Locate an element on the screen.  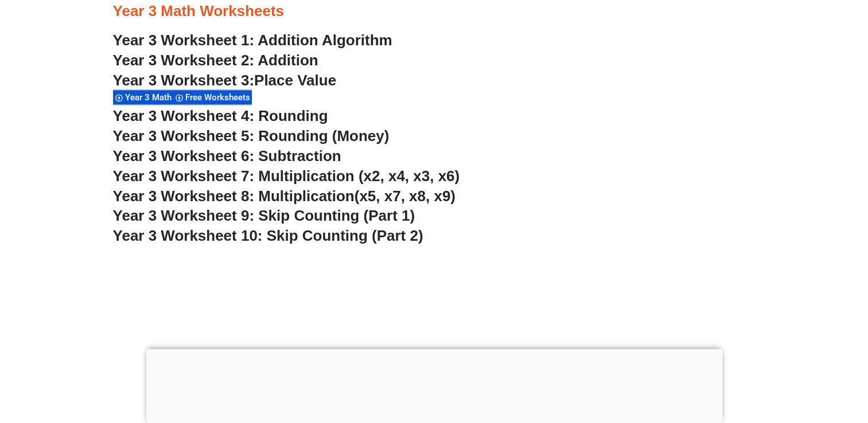
span: Year 3 Worksheet 8: Multiplication is located at coordinates (233, 196).